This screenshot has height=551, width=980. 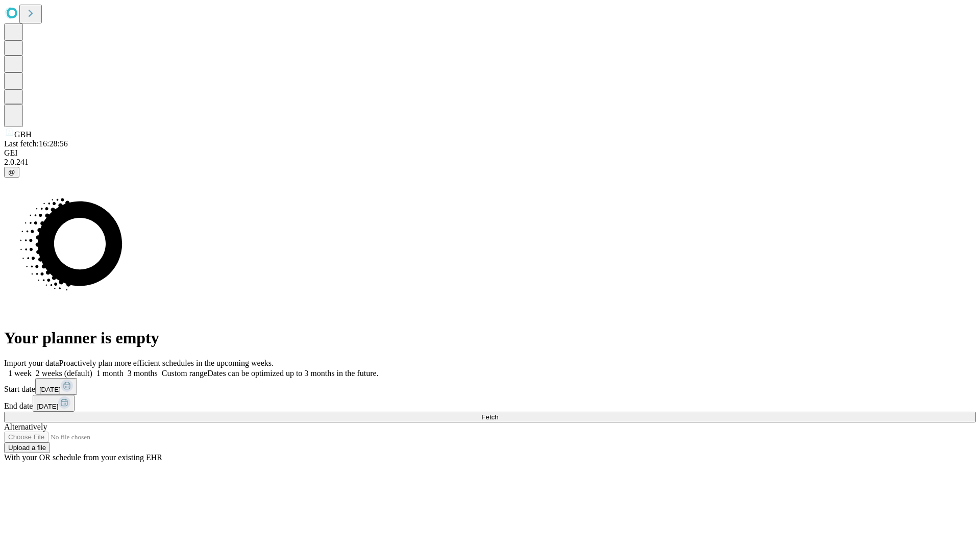 I want to click on h1: Your planner is empty, so click(x=490, y=338).